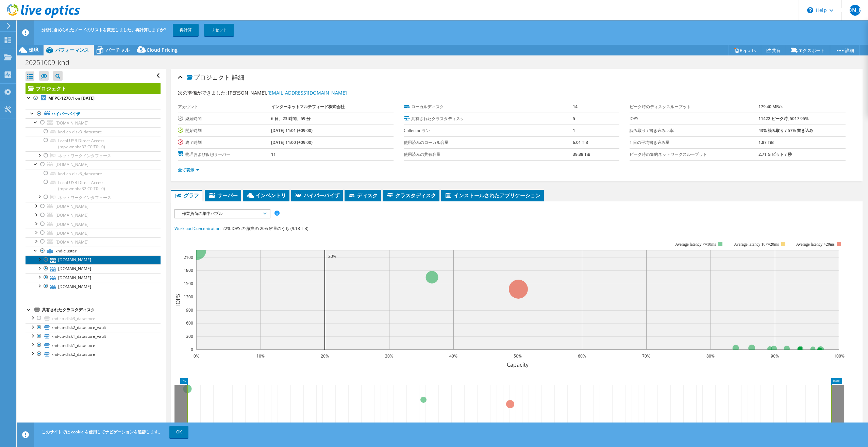  What do you see at coordinates (517, 356) in the screenshot?
I see `text: 50%` at bounding box center [517, 356].